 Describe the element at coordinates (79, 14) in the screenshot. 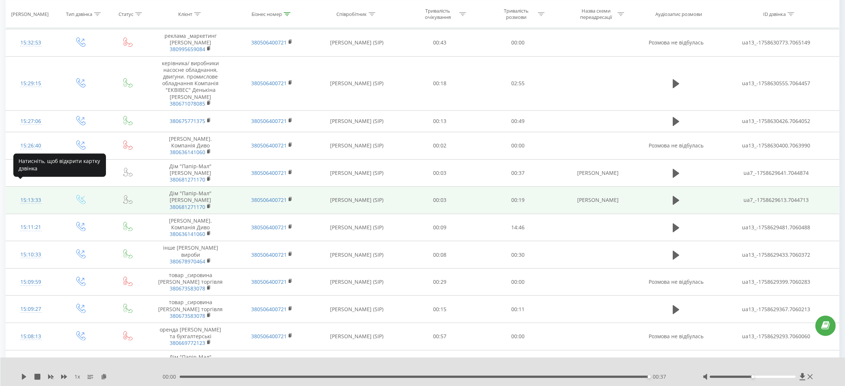

I see `div: Тип дзвінка` at that location.